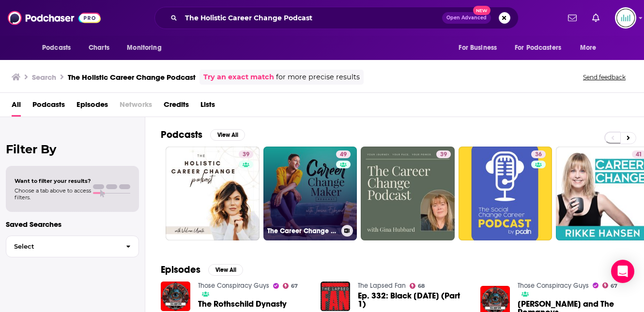 The image size is (644, 312). I want to click on span: Choose a tab above to access filters., so click(53, 194).